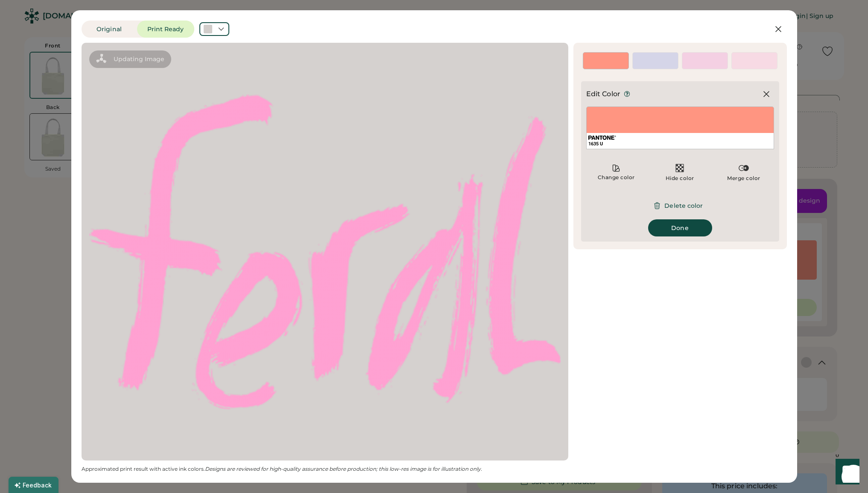 The width and height of the screenshot is (868, 493). What do you see at coordinates (680, 206) in the screenshot?
I see `button: Delete color` at bounding box center [680, 206].